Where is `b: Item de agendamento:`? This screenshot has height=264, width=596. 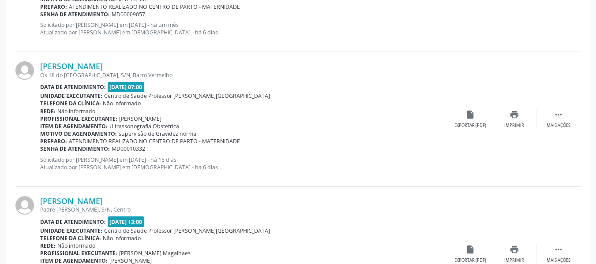
b: Item de agendamento: is located at coordinates (74, 126).